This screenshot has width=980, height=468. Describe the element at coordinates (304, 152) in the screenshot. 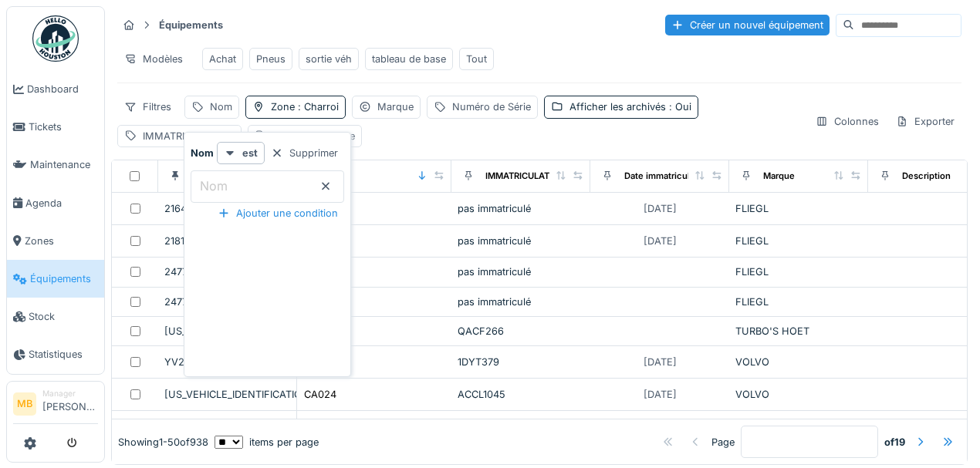

I see `div: Supprimer` at that location.